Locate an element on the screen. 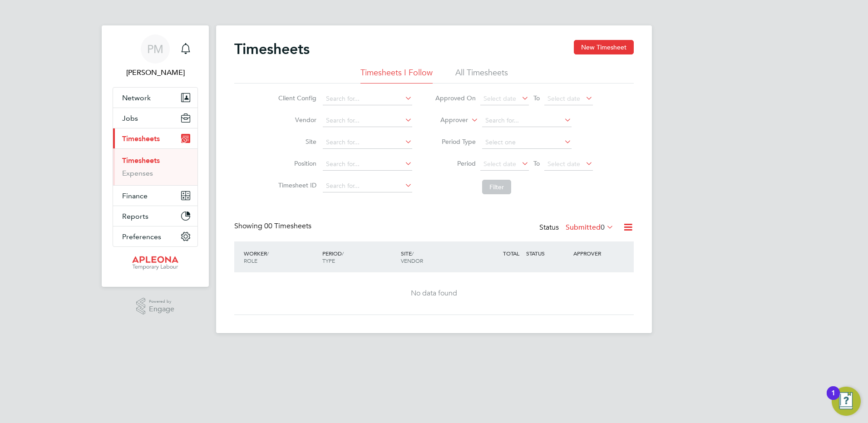 Image resolution: width=868 pixels, height=423 pixels. span: Preferences is located at coordinates (141, 236).